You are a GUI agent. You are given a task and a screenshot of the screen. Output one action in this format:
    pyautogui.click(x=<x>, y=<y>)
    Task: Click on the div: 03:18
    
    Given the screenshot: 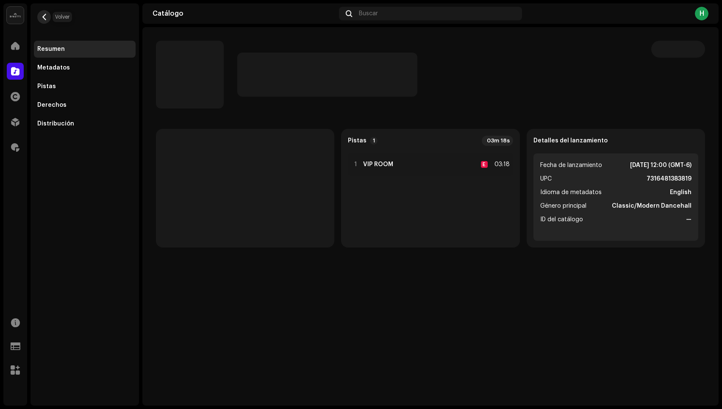 What is the action you would take?
    pyautogui.click(x=500, y=164)
    